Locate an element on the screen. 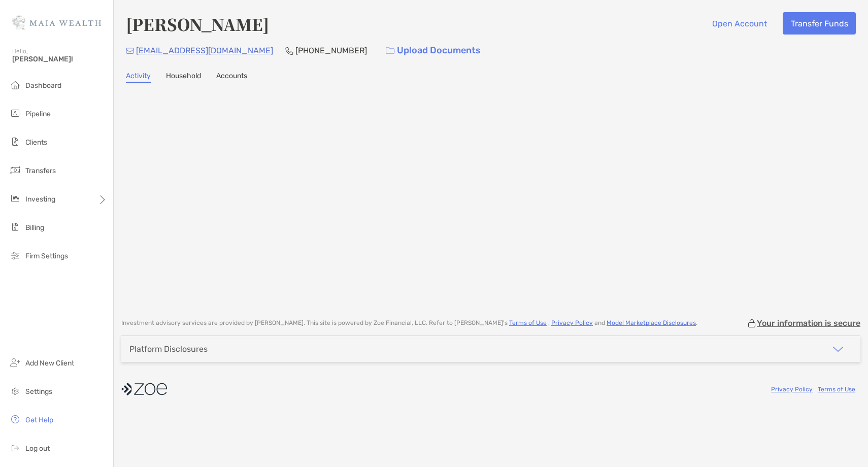  img: company logo is located at coordinates (144, 388).